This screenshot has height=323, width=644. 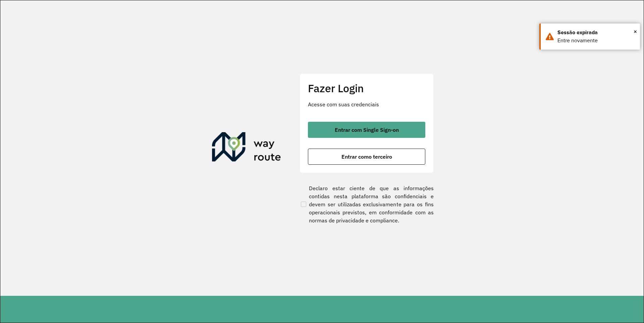 What do you see at coordinates (596, 41) in the screenshot?
I see `div: Entre novamente` at bounding box center [596, 41].